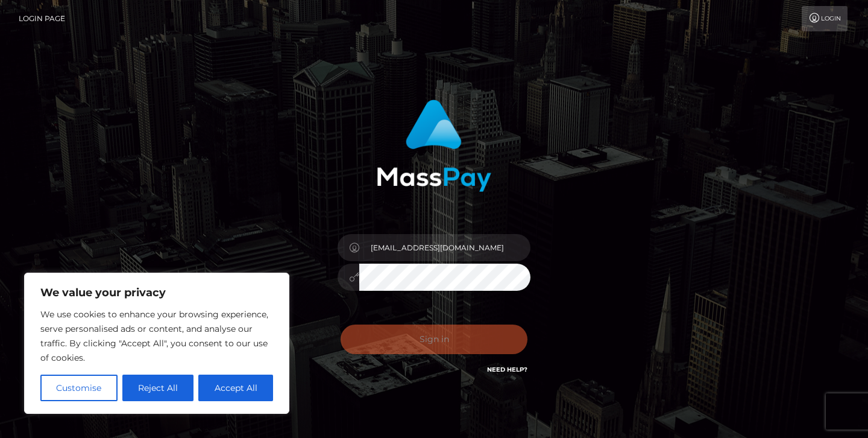 This screenshot has width=868, height=438. What do you see at coordinates (157, 293) in the screenshot?
I see `p: We value your privacy` at bounding box center [157, 293].